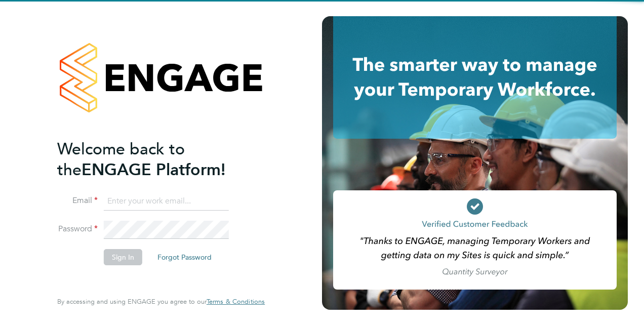 The width and height of the screenshot is (644, 326). Describe the element at coordinates (78, 228) in the screenshot. I see `label: Password` at that location.